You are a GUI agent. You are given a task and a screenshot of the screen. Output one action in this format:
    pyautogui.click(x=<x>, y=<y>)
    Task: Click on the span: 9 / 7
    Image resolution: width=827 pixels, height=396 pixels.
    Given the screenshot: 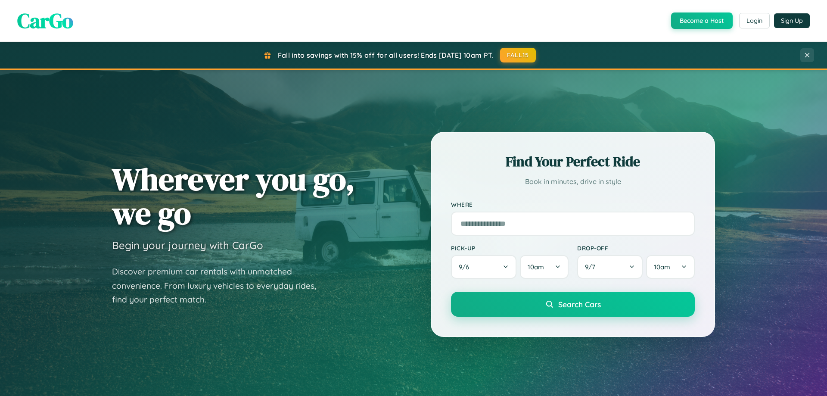 What is the action you would take?
    pyautogui.click(x=592, y=267)
    